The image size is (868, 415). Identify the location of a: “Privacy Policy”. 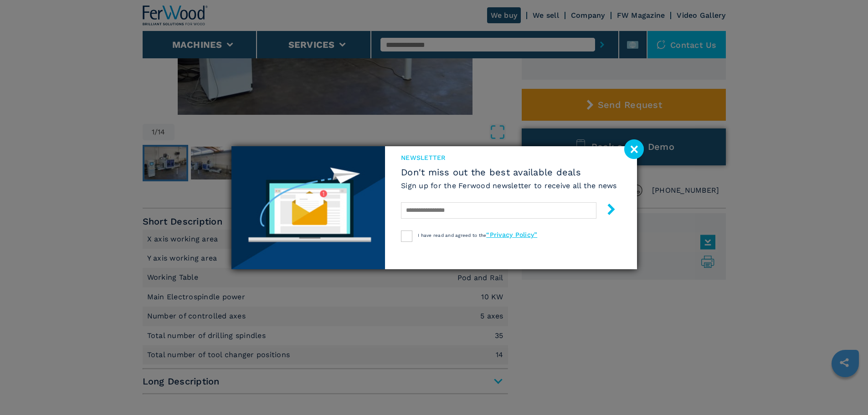
(511, 235).